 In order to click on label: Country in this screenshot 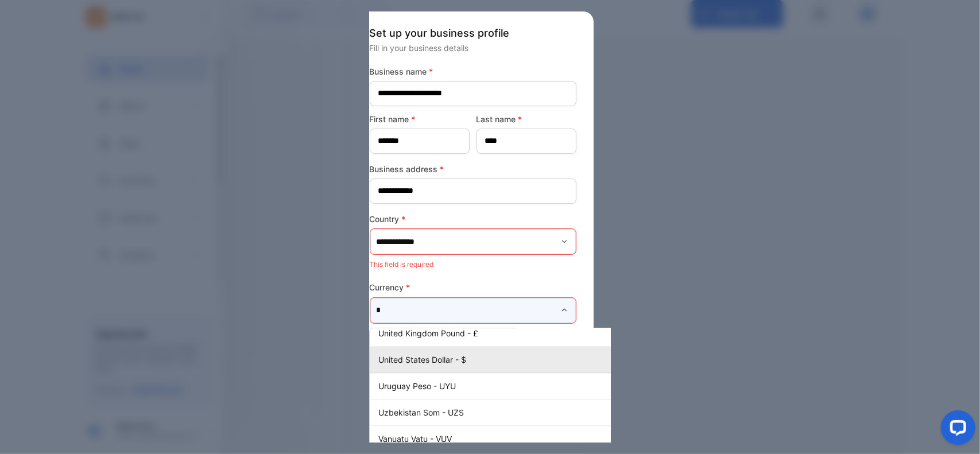, I will do `click(473, 219)`.